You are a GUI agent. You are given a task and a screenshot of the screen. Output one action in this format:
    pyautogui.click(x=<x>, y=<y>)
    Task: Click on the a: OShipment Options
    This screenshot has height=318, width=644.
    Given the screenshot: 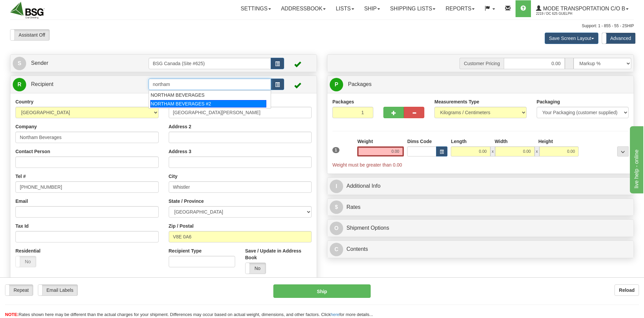 What is the action you would take?
    pyautogui.click(x=481, y=228)
    